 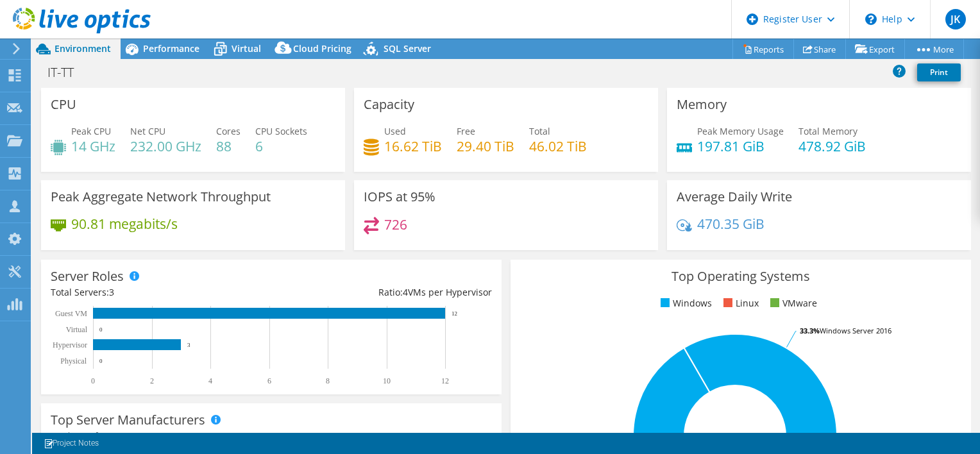 I want to click on h4: Total Manufacturers:, so click(x=271, y=435).